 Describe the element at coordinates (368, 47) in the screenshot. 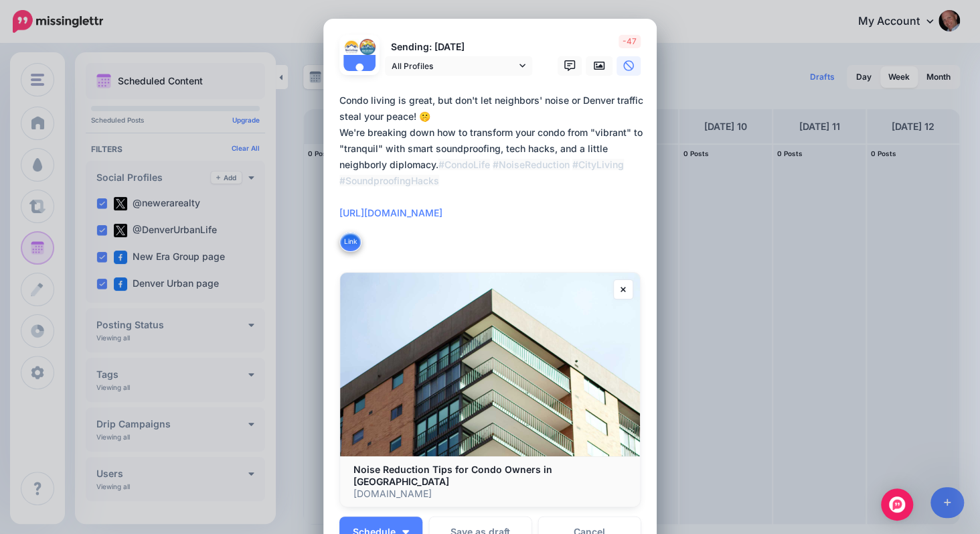

I see `img: tEGfRtQ3-28608.jpg` at that location.